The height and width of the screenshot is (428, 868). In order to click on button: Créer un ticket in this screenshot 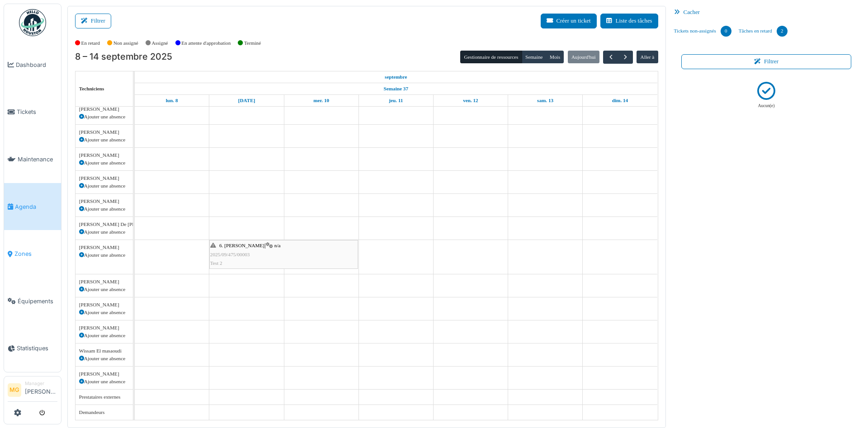, I will do `click(569, 21)`.